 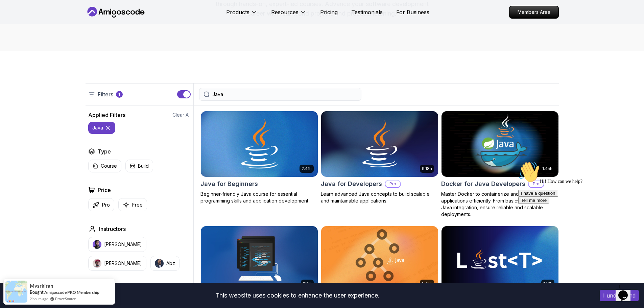 What do you see at coordinates (380, 158) in the screenshot?
I see `a: Java for Developers card9.18hJava for DevelopersProLearn advanced Java concepts to build scalable...` at bounding box center [380, 158].